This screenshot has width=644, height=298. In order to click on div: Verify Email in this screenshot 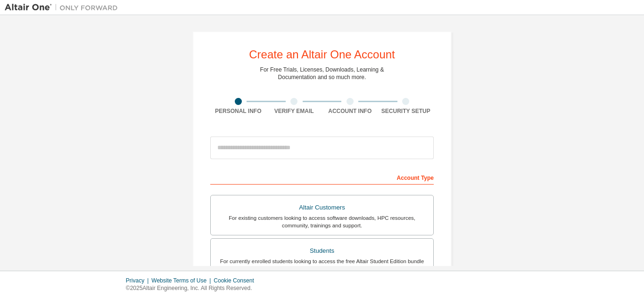, I will do `click(294, 111)`.